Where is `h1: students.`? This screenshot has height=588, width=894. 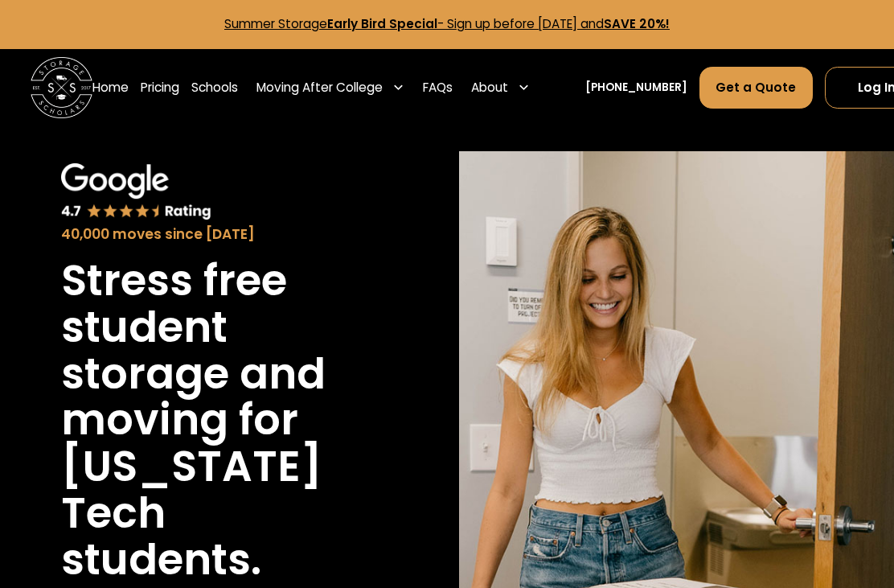 h1: students. is located at coordinates (161, 560).